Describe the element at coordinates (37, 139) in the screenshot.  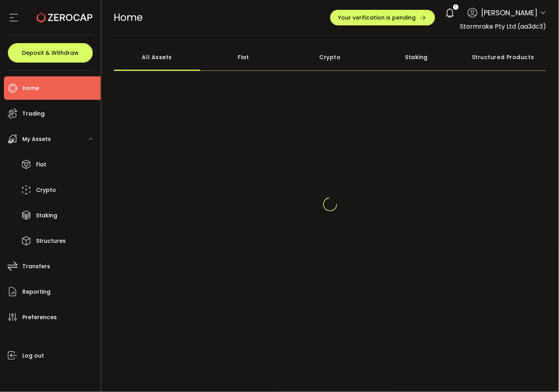
I see `span: My Assets` at that location.